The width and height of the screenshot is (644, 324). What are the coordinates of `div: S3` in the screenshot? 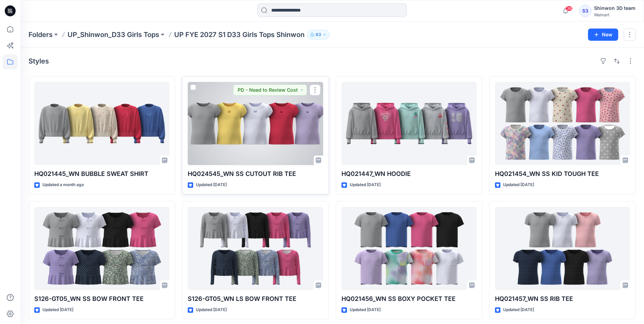 It's located at (585, 11).